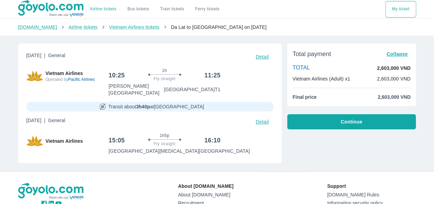 Image resolution: width=434 pixels, height=204 pixels. I want to click on img: logo, so click(51, 191).